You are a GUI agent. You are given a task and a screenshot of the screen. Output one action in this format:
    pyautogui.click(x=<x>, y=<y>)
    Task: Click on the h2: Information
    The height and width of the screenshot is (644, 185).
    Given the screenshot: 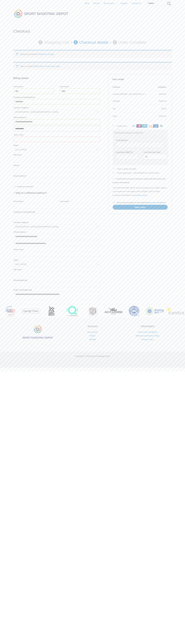 What is the action you would take?
    pyautogui.click(x=147, y=326)
    